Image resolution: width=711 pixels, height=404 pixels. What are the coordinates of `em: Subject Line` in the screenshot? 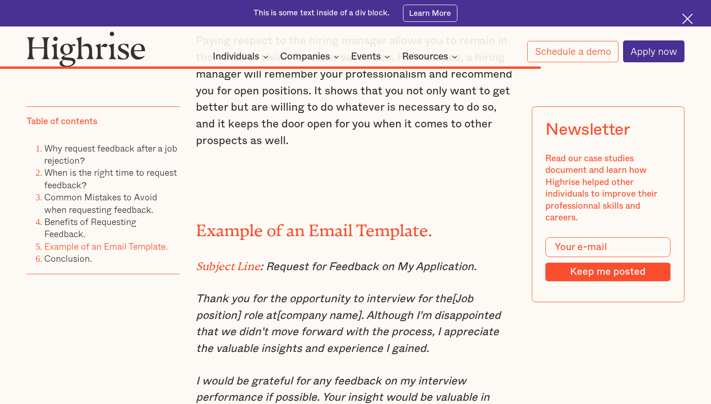 It's located at (228, 263).